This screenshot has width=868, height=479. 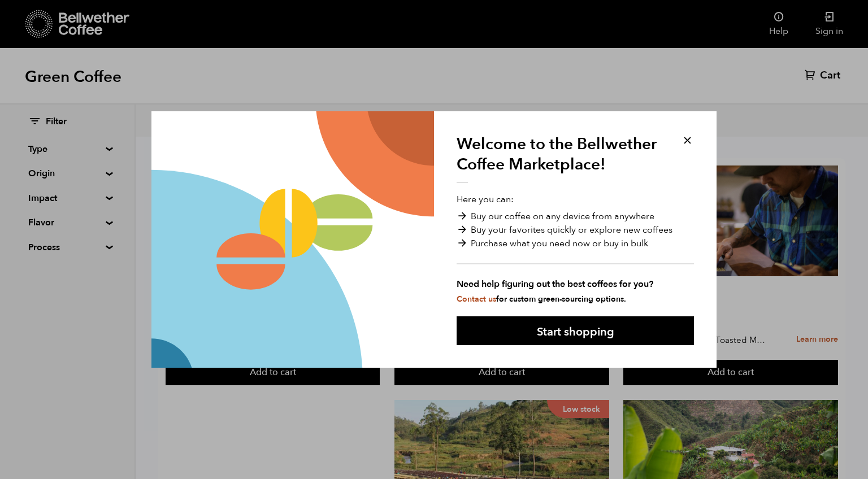 What do you see at coordinates (575, 331) in the screenshot?
I see `button: Start shopping` at bounding box center [575, 331].